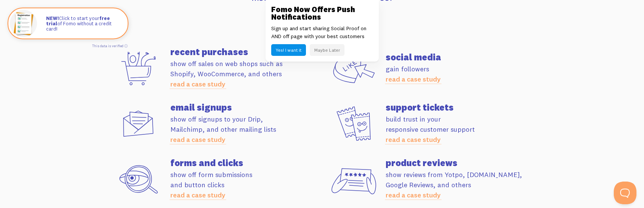 The width and height of the screenshot is (644, 208). What do you see at coordinates (327, 50) in the screenshot?
I see `button: Maybe Later` at bounding box center [327, 50].